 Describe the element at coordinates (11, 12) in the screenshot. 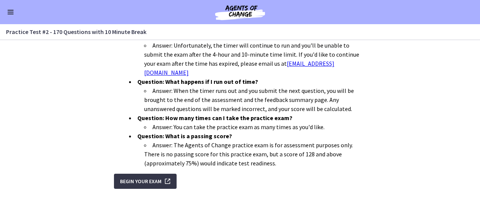

I see `button: Enable menu` at that location.